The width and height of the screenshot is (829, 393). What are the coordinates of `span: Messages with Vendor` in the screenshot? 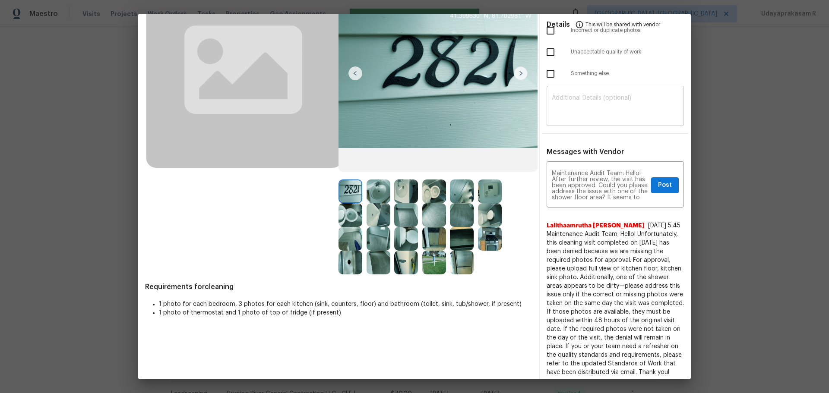 It's located at (585, 152).